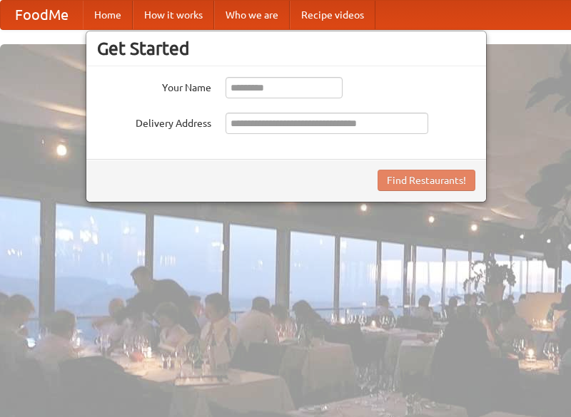 This screenshot has width=571, height=417. What do you see at coordinates (154, 86) in the screenshot?
I see `label: Your Name` at bounding box center [154, 86].